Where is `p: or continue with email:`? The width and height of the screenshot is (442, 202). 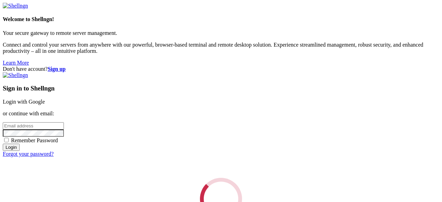 p: or continue with email: is located at coordinates (221, 114).